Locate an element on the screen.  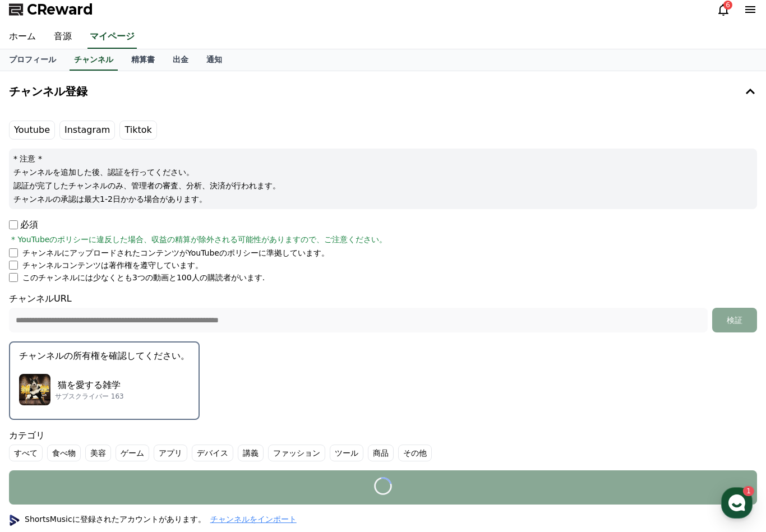
p: チャンネルの承認は最大1-2日かかる場合があります。 is located at coordinates (383, 199).